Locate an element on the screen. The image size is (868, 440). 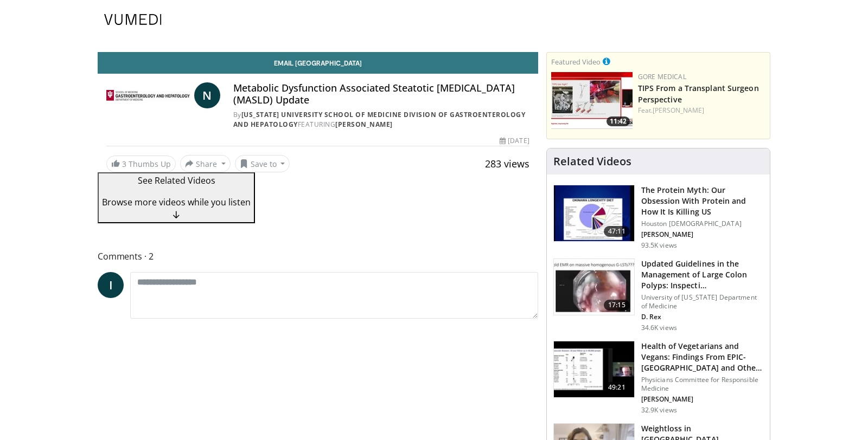
a: 3 Thumbs Up is located at coordinates (141, 164).